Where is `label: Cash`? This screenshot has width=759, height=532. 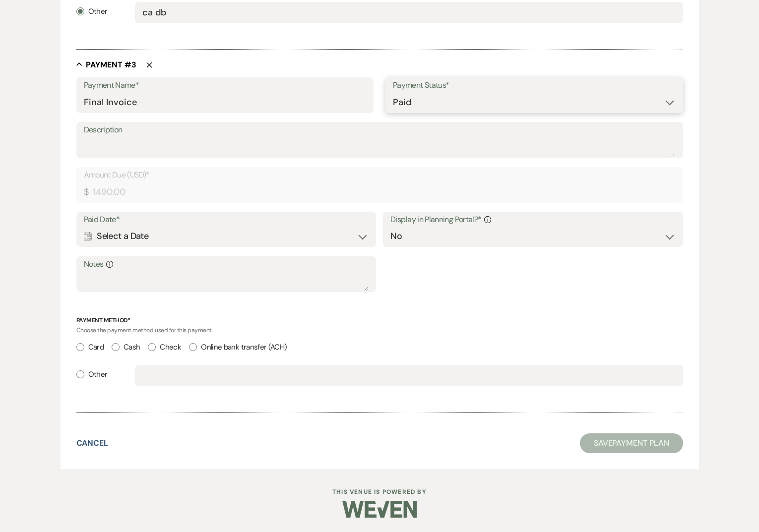
label: Cash is located at coordinates (126, 347).